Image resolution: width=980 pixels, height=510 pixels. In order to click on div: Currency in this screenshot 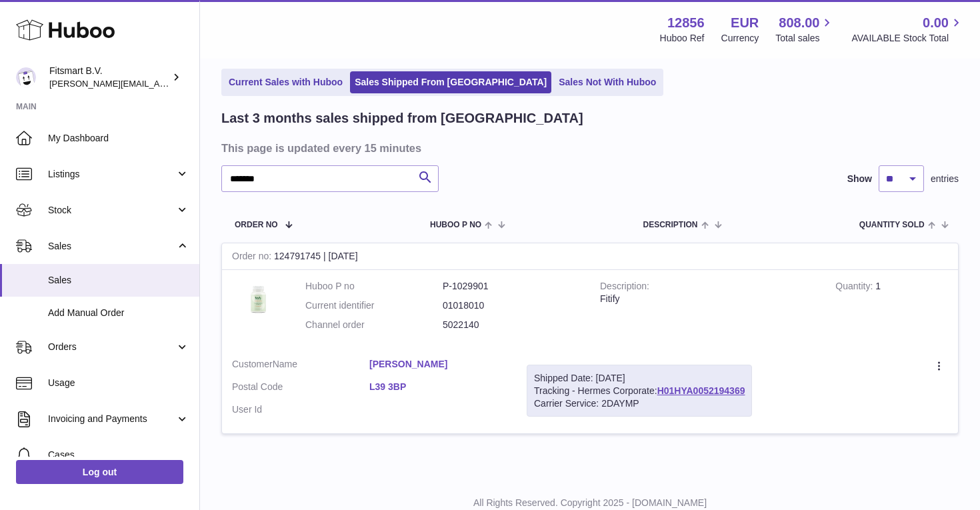, I will do `click(740, 38)`.